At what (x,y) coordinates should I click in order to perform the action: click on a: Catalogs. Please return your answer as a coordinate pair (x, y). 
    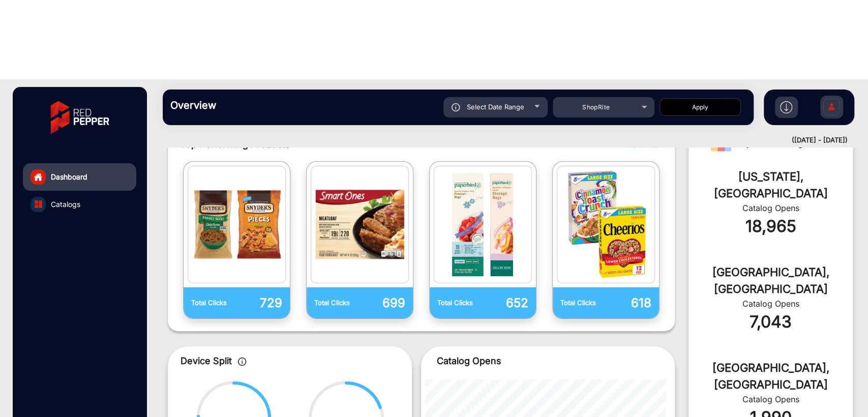
    Looking at the image, I should click on (79, 204).